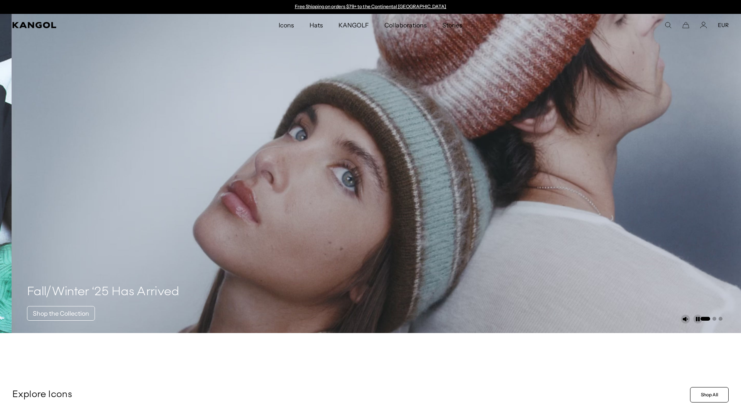  I want to click on div: Announcement, so click(371, 7).